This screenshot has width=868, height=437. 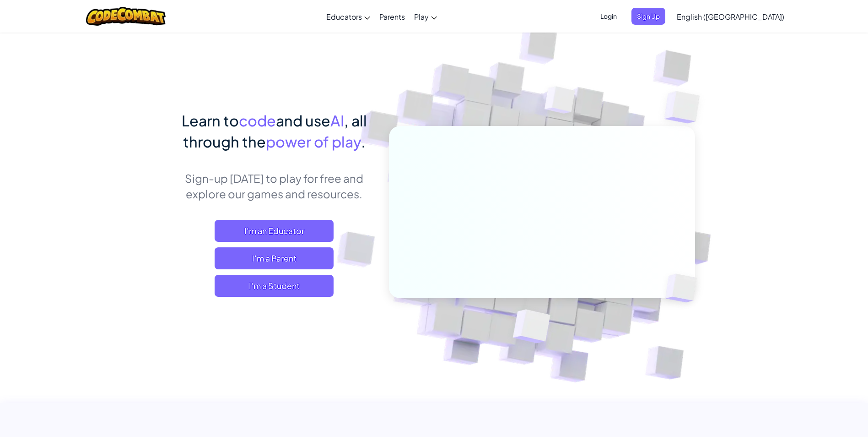 What do you see at coordinates (257, 121) in the screenshot?
I see `span: code` at bounding box center [257, 121].